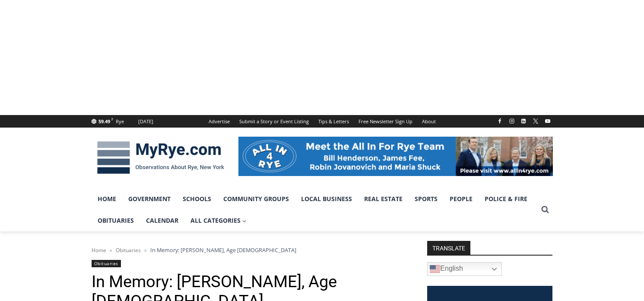 Image resolution: width=644 pixels, height=301 pixels. Describe the element at coordinates (548, 121) in the screenshot. I see `a: YouTube` at that location.